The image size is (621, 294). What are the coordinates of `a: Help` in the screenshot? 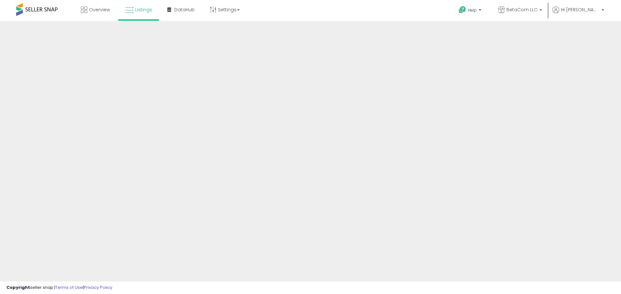 It's located at (470, 11).